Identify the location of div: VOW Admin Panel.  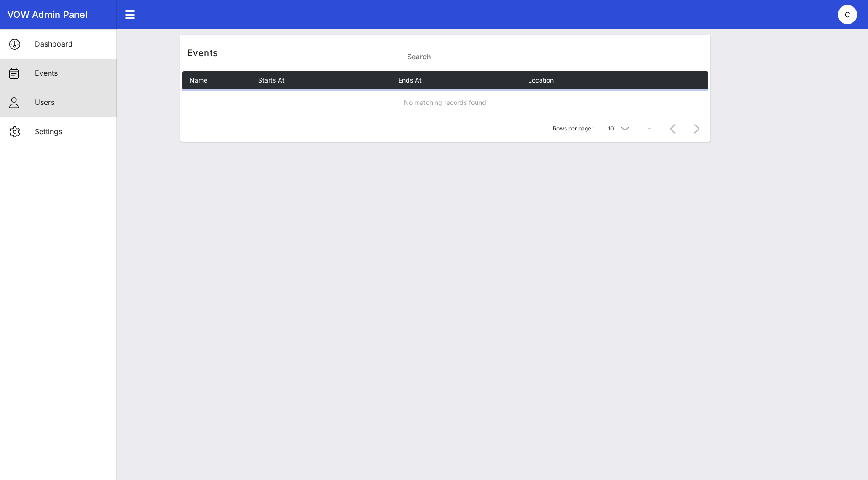
(58, 14).